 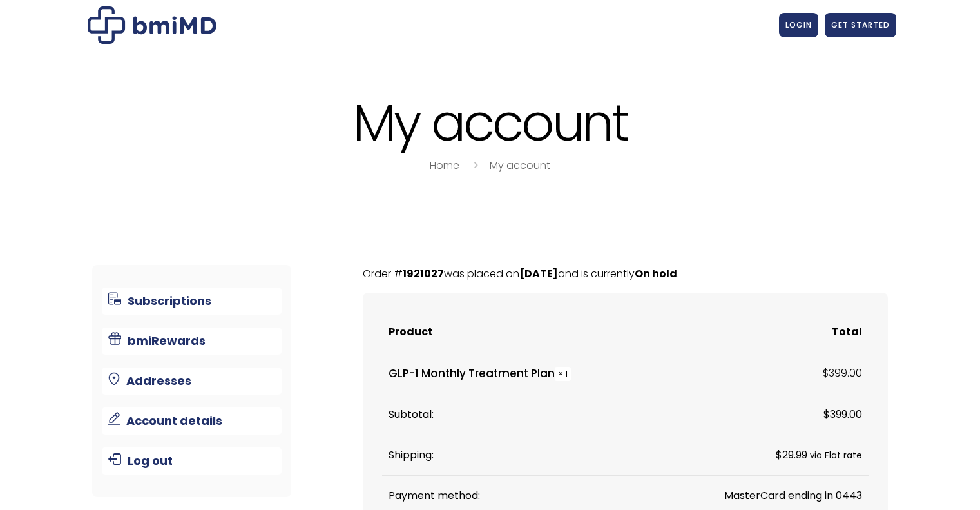 What do you see at coordinates (842, 373) in the screenshot?
I see `bdi: 399.00` at bounding box center [842, 373].